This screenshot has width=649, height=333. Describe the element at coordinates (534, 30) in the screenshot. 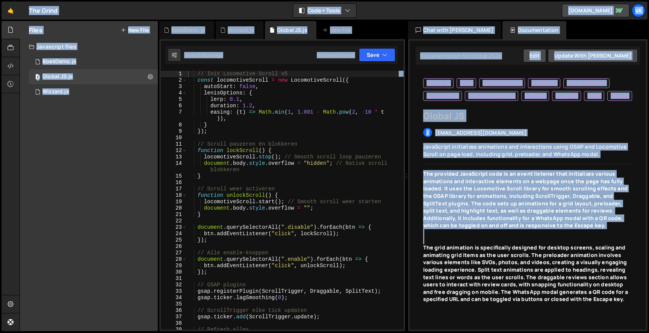

I see `div: Documentation` at that location.